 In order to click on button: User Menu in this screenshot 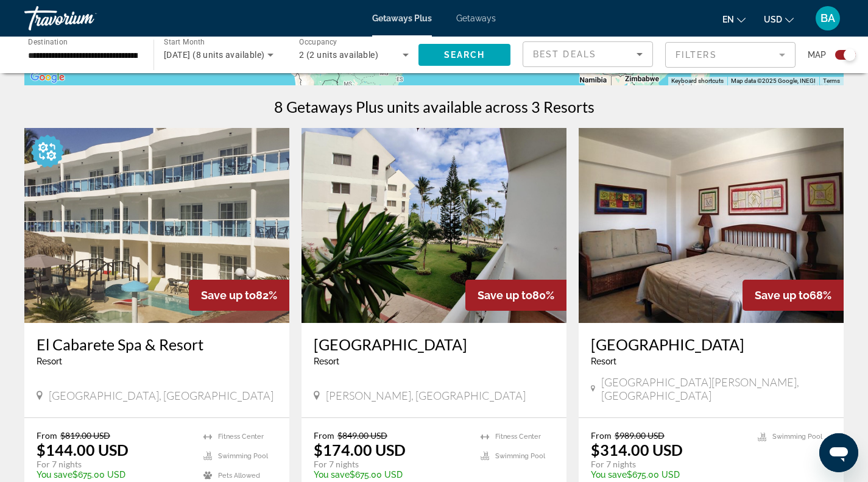, I will do `click(827, 18)`.